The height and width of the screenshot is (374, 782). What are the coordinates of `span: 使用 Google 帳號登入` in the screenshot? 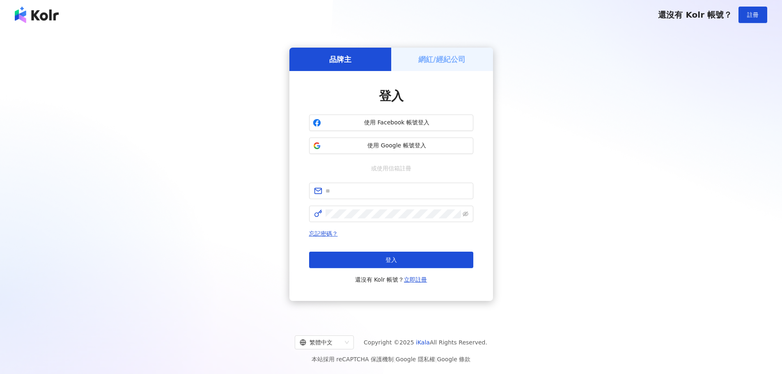 It's located at (397, 146).